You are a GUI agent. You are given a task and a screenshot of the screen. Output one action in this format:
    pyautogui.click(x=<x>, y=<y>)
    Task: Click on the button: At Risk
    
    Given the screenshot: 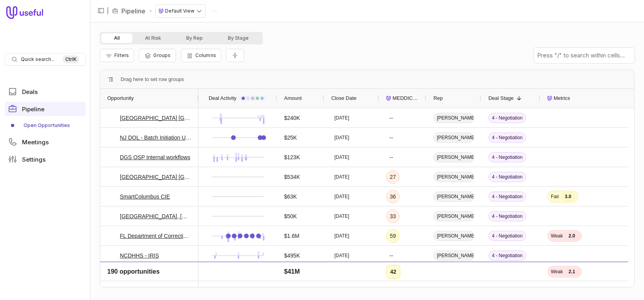 What is the action you would take?
    pyautogui.click(x=153, y=38)
    